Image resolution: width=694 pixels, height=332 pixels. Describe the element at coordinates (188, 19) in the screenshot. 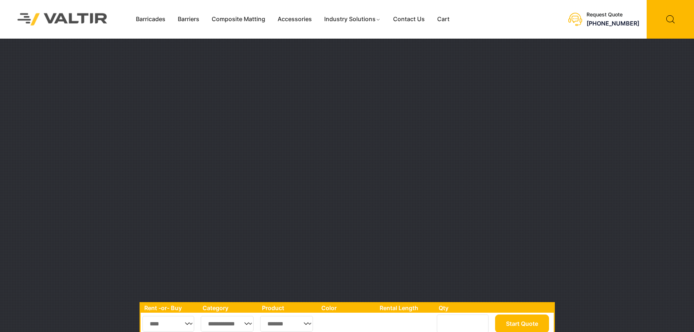

I see `a: Barriers` at that location.